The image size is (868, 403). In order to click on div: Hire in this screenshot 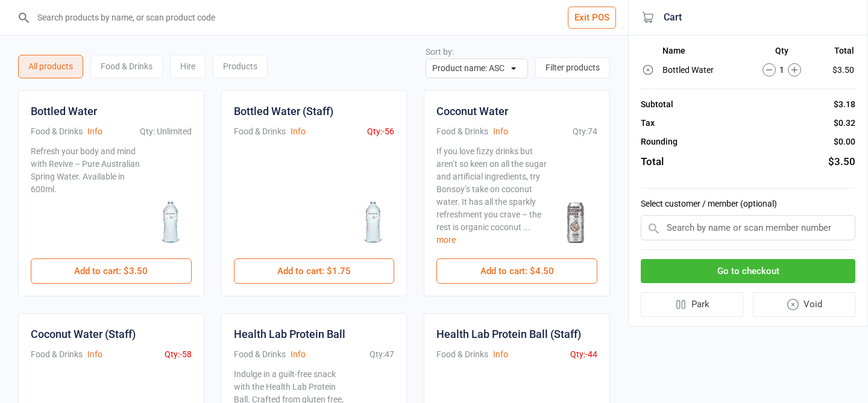, I will do `click(187, 67)`.